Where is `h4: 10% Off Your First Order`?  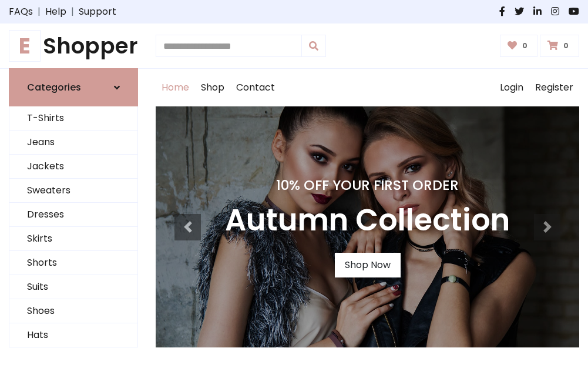 h4: 10% Off Your First Order is located at coordinates (367, 185).